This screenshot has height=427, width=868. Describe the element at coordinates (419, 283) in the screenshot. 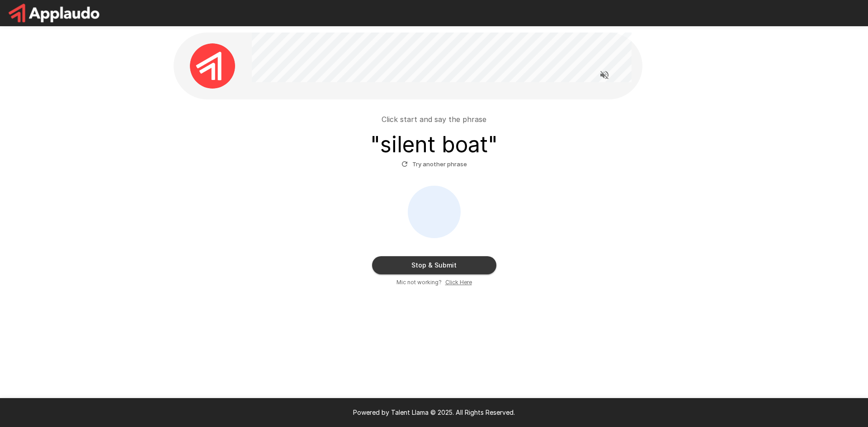

I see `span: Mic not working?` at that location.